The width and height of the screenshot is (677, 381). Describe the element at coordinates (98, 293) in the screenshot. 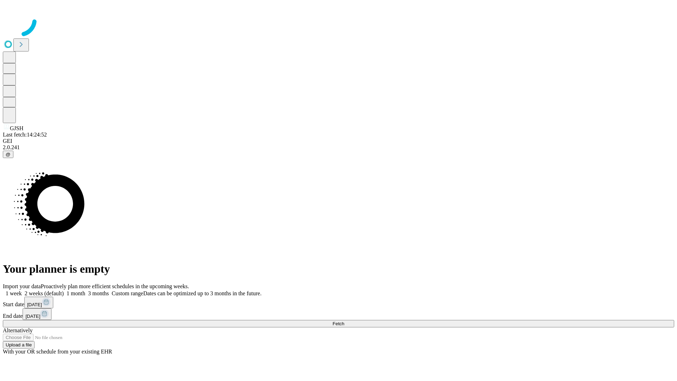

I see `span: 3 months` at that location.